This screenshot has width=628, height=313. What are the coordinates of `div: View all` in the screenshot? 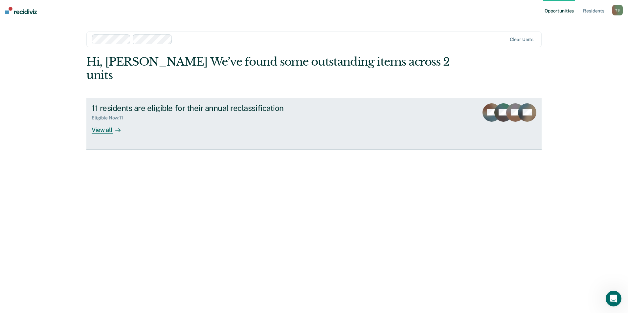 It's located at (110, 127).